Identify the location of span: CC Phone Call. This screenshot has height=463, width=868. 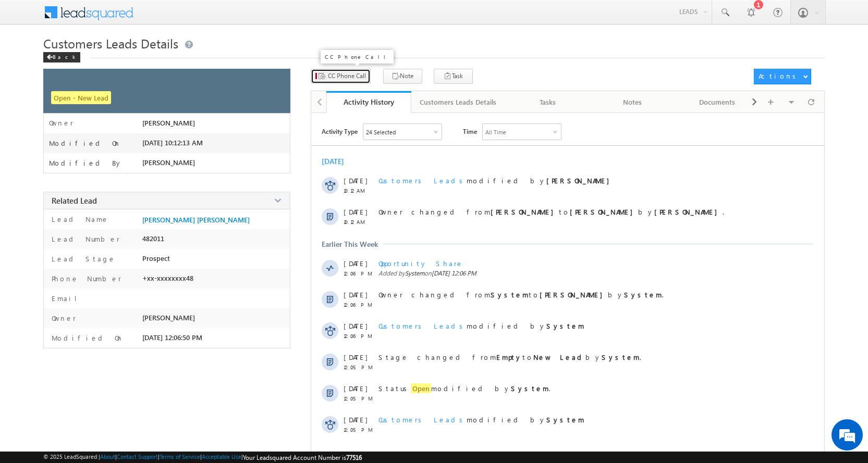
(346, 76).